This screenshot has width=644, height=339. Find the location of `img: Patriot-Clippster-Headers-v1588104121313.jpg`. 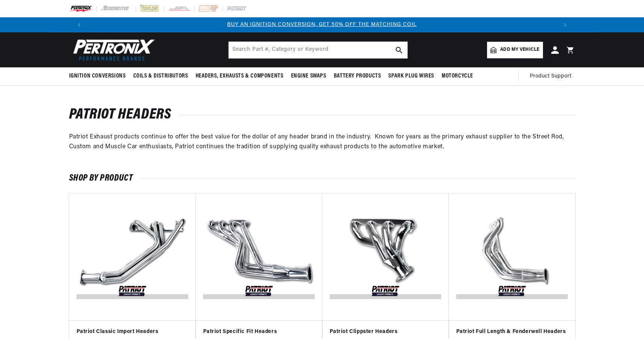

img: Patriot-Clippster-Headers-v1588104121313.jpg is located at coordinates (385, 256).